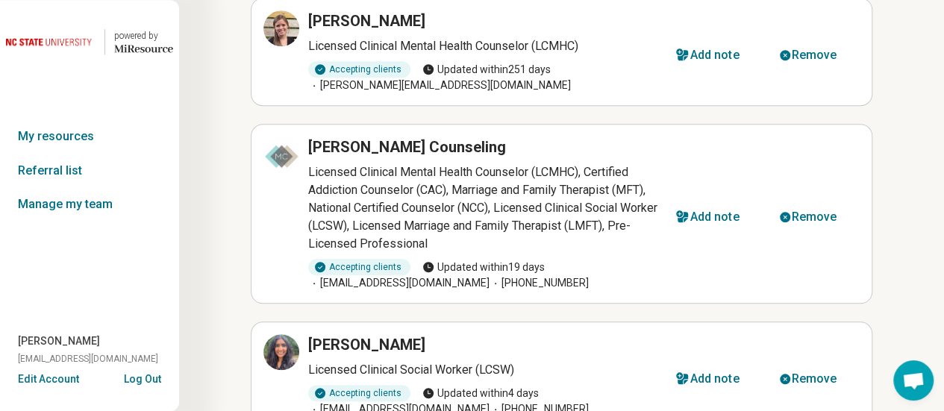 This screenshot has height=411, width=944. I want to click on p: Licensed Clinical Mental Health Counselor (LCMHC), so click(483, 46).